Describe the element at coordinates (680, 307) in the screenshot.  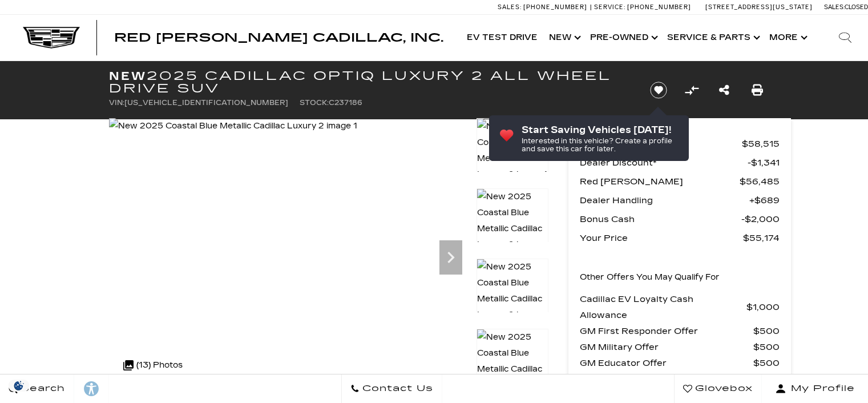
I see `a: Cadillac EV Loyalty Cash Allowance $1,000` at that location.